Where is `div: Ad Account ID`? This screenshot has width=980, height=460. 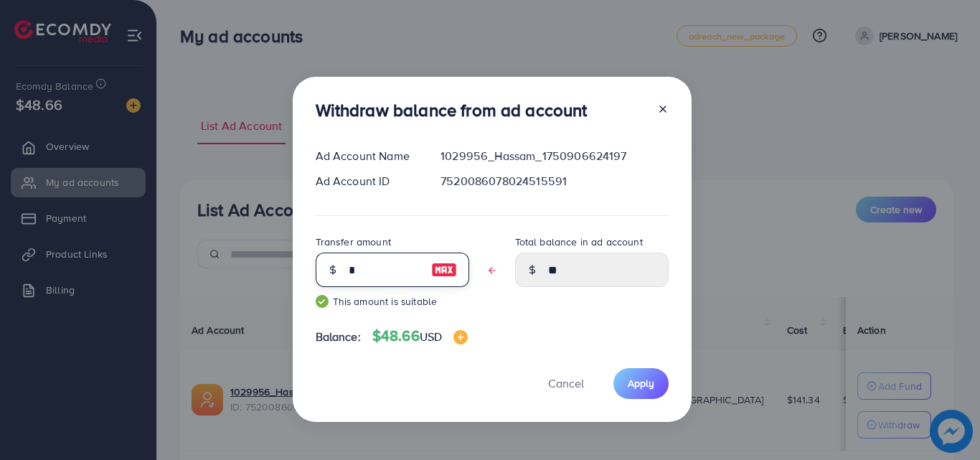 div: Ad Account ID is located at coordinates (367, 181).